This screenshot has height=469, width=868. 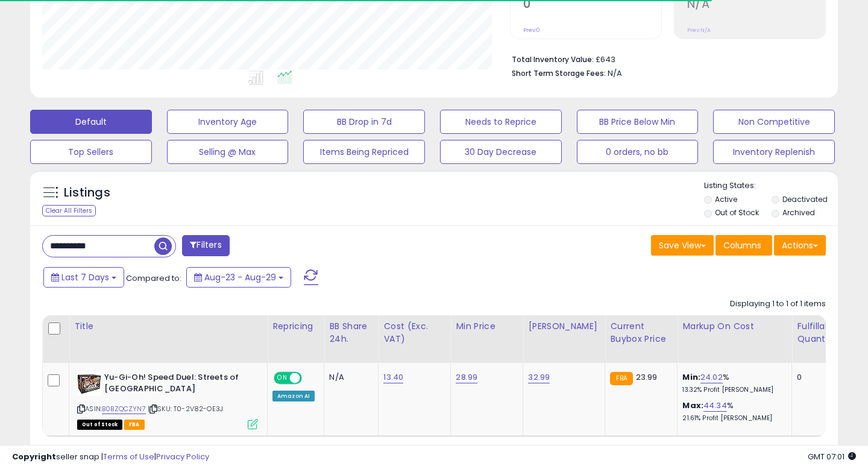 I want to click on div: seller snap | |, so click(x=110, y=457).